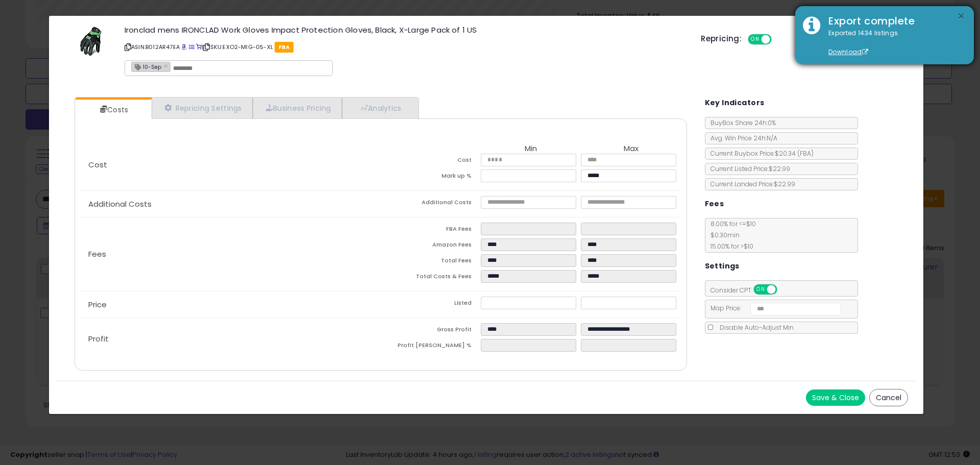 The height and width of the screenshot is (465, 980). Describe the element at coordinates (430, 304) in the screenshot. I see `td: Listed` at that location.